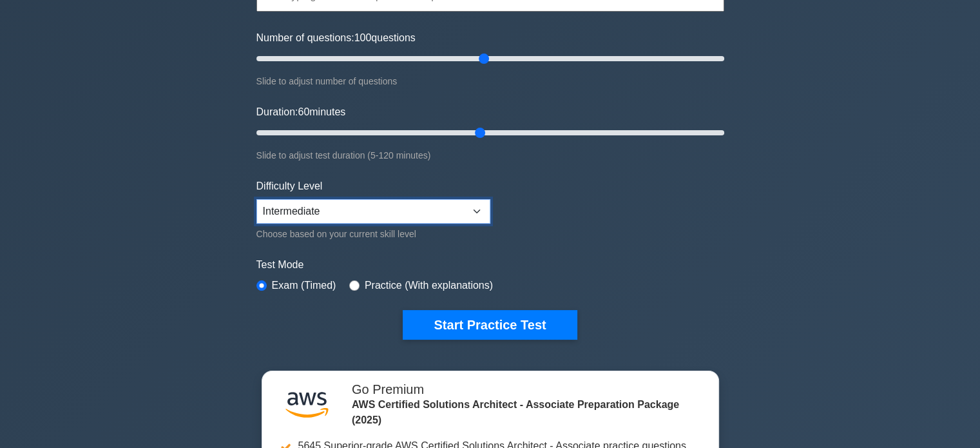  Describe the element at coordinates (363, 38) in the screenshot. I see `span: 100` at that location.